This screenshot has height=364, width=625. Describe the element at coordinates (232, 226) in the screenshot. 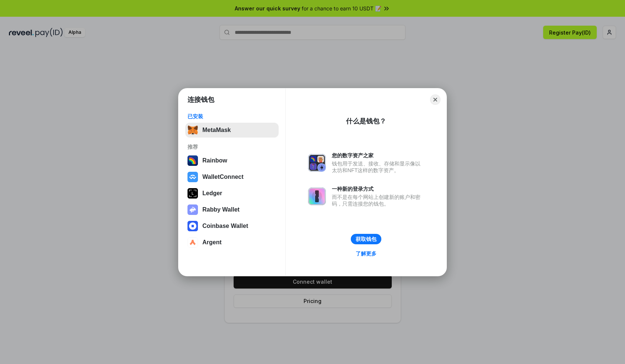

I see `button: Coinbase Wallet` at that location.